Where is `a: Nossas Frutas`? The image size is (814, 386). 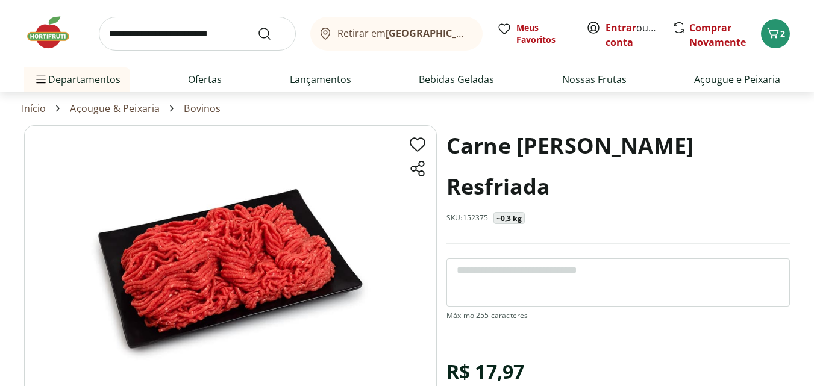
a: Nossas Frutas is located at coordinates (594, 80).